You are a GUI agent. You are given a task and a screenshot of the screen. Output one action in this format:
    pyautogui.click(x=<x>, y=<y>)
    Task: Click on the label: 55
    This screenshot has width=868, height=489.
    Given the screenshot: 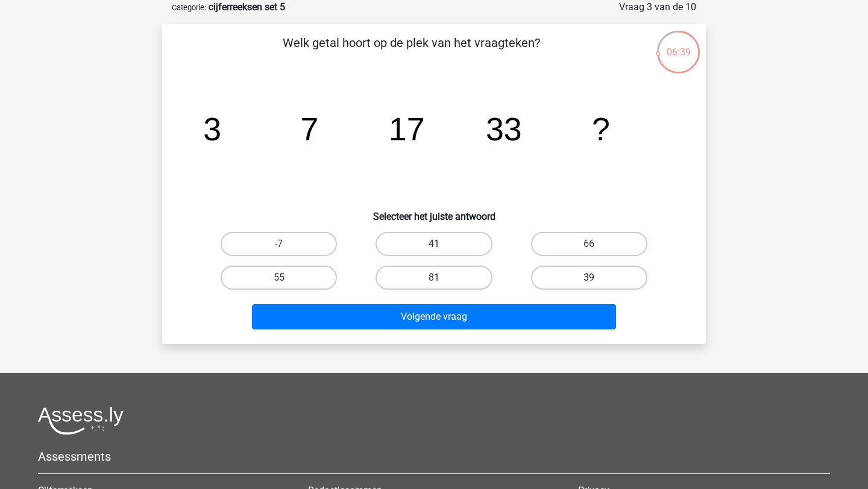 What is the action you would take?
    pyautogui.click(x=278, y=277)
    